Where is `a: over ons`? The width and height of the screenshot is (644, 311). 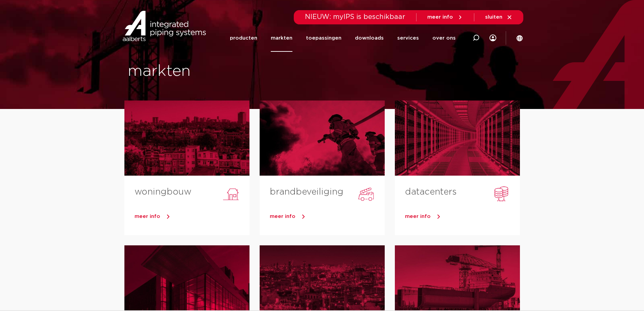 a: over ons is located at coordinates (444, 38).